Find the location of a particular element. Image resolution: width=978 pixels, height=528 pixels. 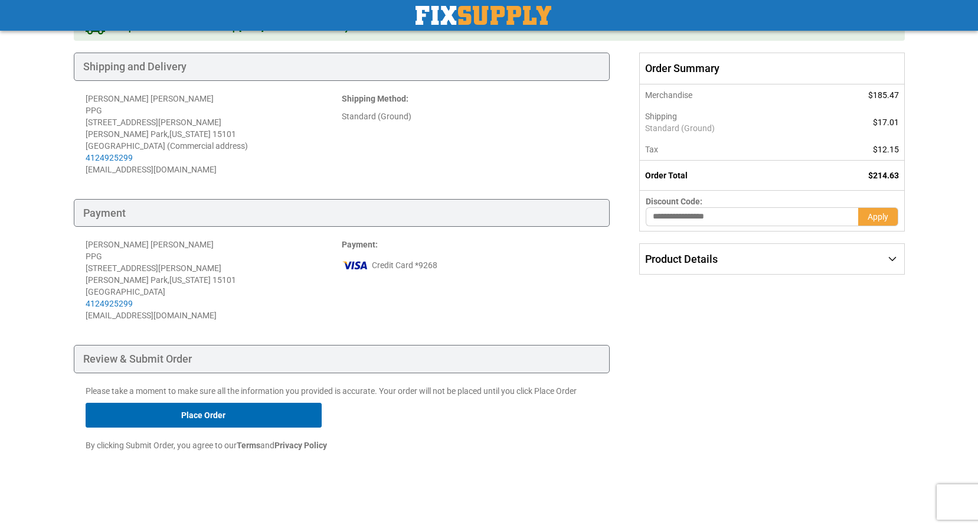

div: Shipping and Delivery is located at coordinates (342, 67).